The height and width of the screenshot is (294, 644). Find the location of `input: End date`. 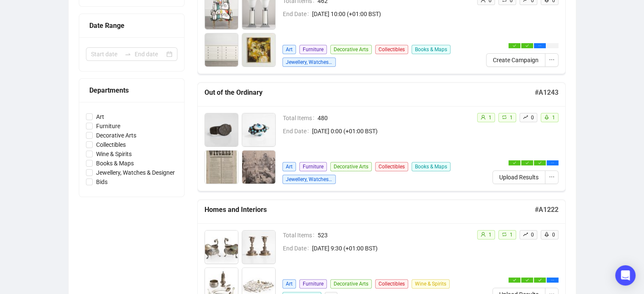

input: End date is located at coordinates (149, 54).